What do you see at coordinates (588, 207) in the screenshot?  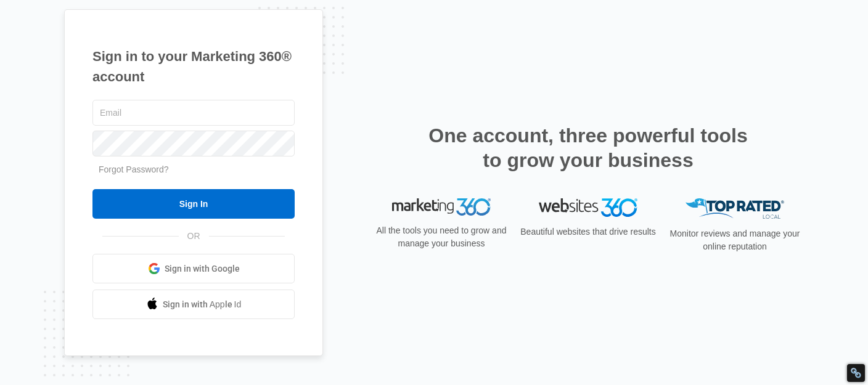 I see `img: Websites 360` at bounding box center [588, 207].